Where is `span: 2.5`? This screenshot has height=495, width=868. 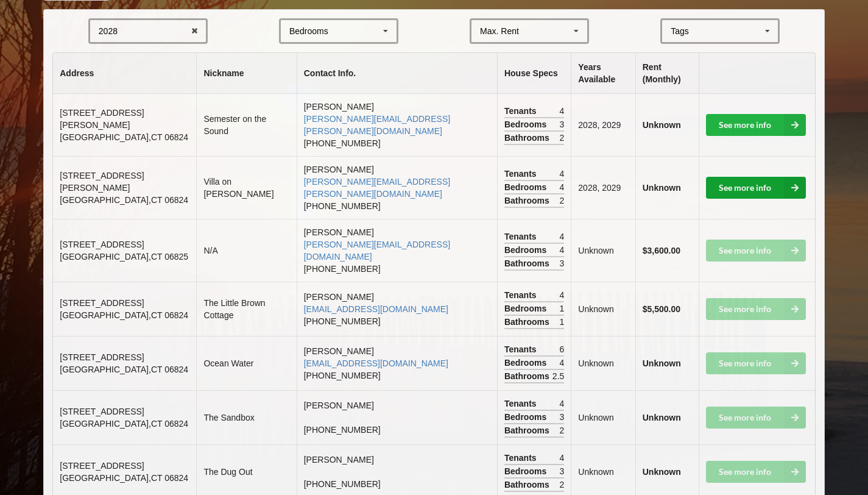
span: 2.5 is located at coordinates (558, 376).